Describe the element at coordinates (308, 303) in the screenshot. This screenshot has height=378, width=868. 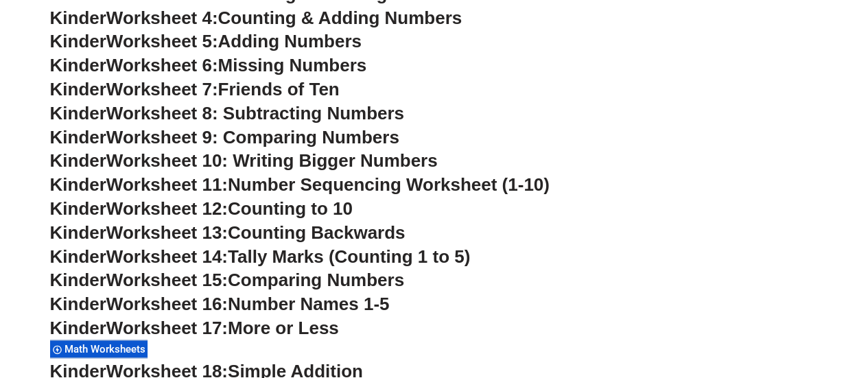
I see `span: Number Names 1-5` at that location.